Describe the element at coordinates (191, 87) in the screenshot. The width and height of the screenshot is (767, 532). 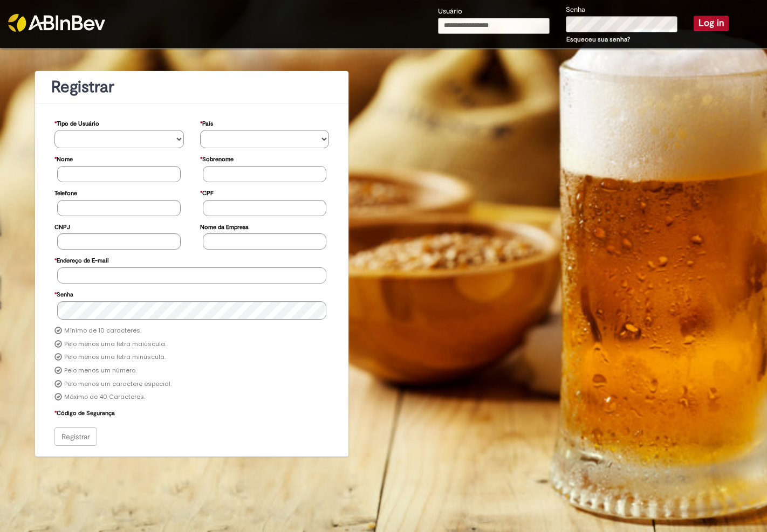
I see `h1: Registrar` at that location.